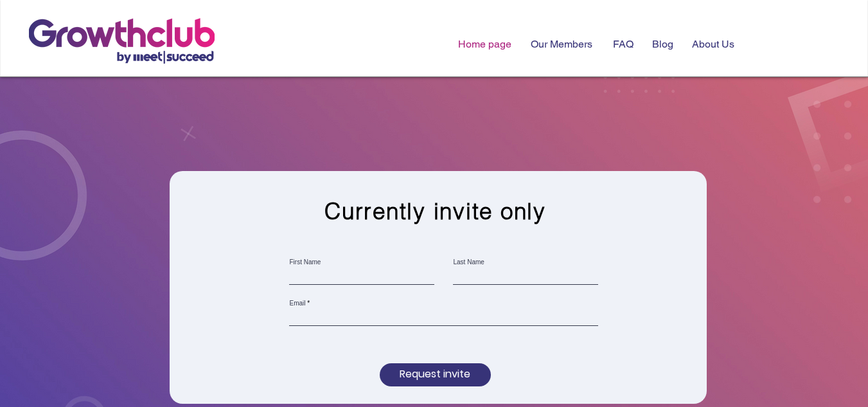 This screenshot has width=868, height=407. What do you see at coordinates (485, 43) in the screenshot?
I see `p: Home page` at bounding box center [485, 43].